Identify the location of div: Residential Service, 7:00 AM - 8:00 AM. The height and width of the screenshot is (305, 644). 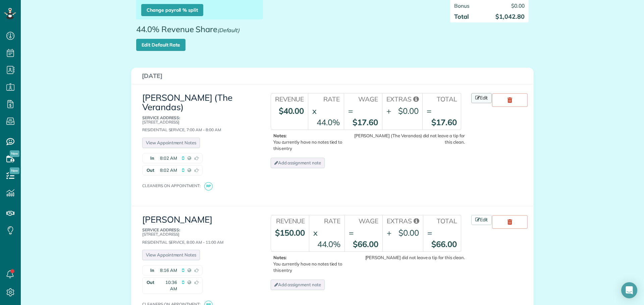
(199, 124).